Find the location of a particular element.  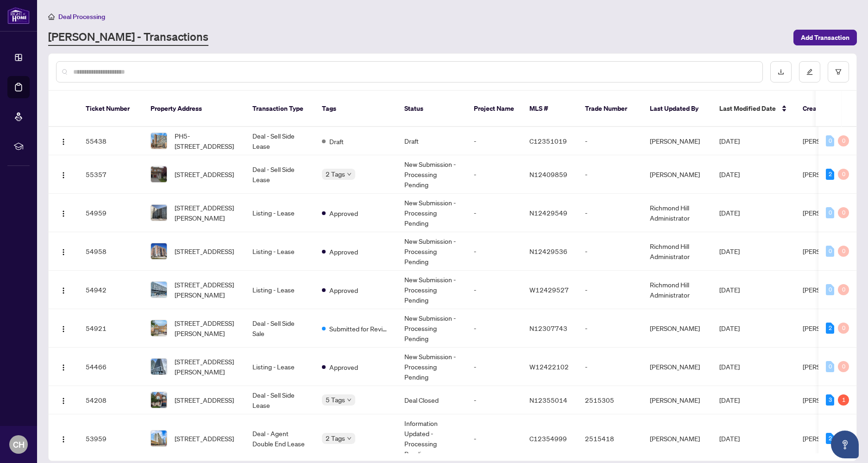

div: 2 is located at coordinates (830, 175).